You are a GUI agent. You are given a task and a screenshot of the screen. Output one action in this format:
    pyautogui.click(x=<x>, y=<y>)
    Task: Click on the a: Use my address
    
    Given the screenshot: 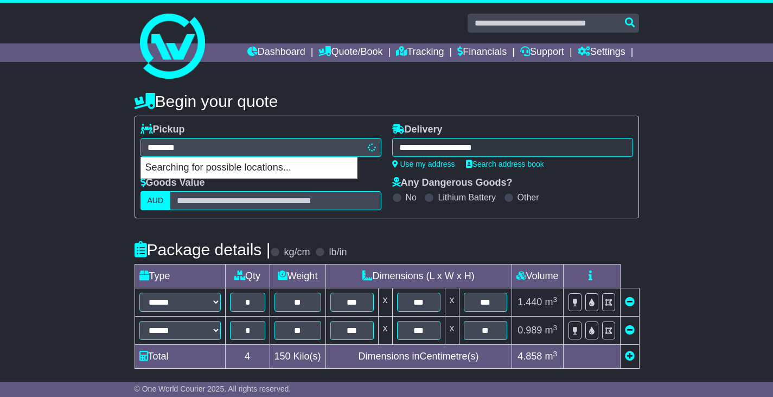 What is the action you would take?
    pyautogui.click(x=424, y=164)
    